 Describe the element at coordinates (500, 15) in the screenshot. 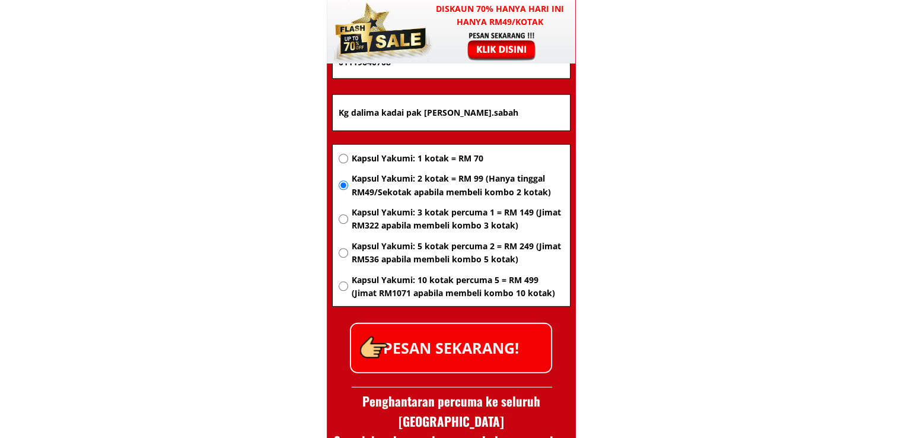

I see `h3: Diskaun 70% hanya hari ini hanya RM49/kotak` at that location.